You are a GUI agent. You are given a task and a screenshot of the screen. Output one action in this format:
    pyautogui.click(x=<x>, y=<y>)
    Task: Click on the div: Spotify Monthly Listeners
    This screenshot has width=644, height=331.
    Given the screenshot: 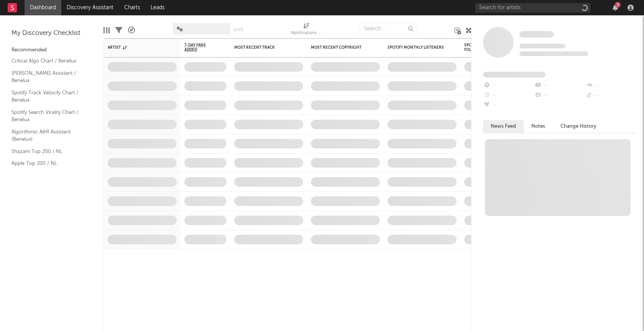 What is the action you would take?
    pyautogui.click(x=417, y=48)
    